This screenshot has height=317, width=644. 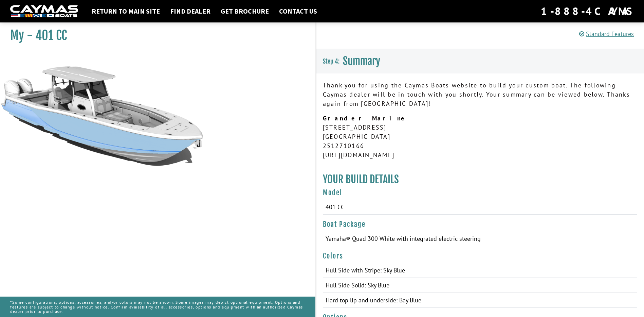 I want to click on td: 401 CC, so click(x=451, y=207).